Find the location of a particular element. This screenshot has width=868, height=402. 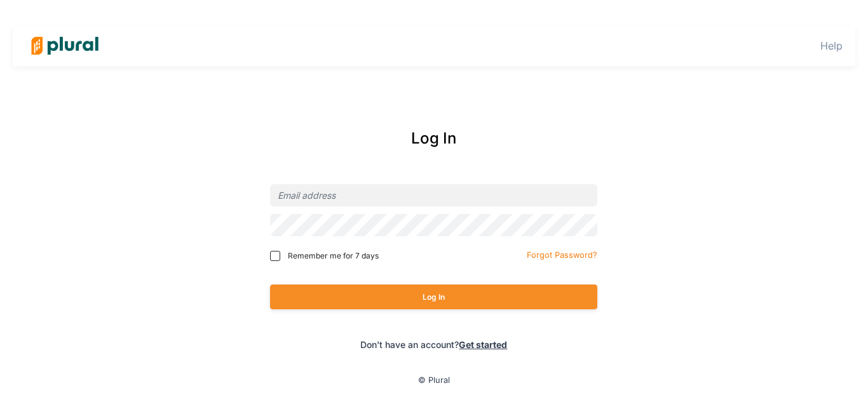

a: Help is located at coordinates (831, 46).